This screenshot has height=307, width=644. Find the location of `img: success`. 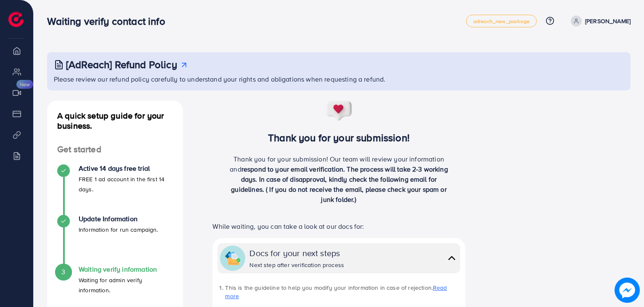

img: success is located at coordinates (339, 111).